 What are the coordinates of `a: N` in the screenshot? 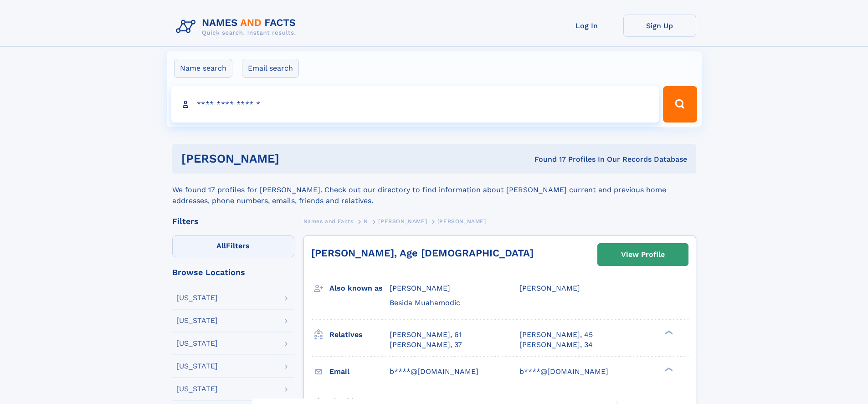 It's located at (366, 221).